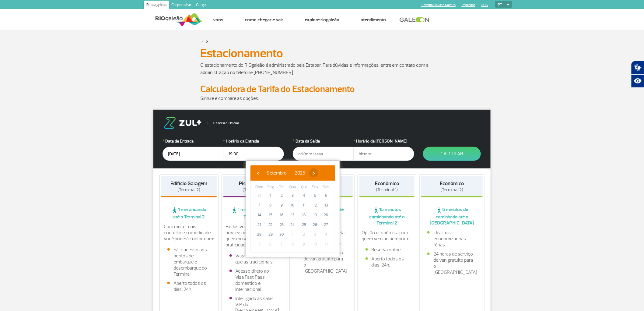 The width and height of the screenshot is (644, 311). Describe the element at coordinates (182, 123) in the screenshot. I see `img: logo-zul.png` at that location.